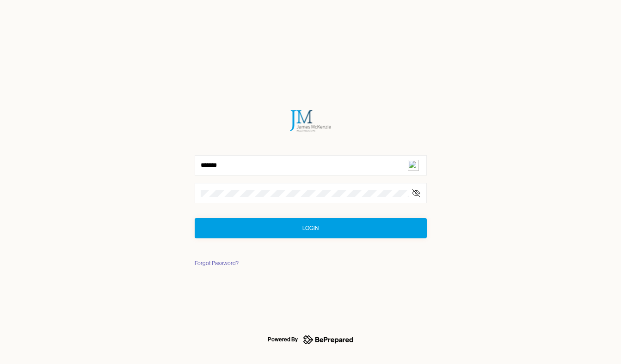  I want to click on div: Login, so click(310, 228).